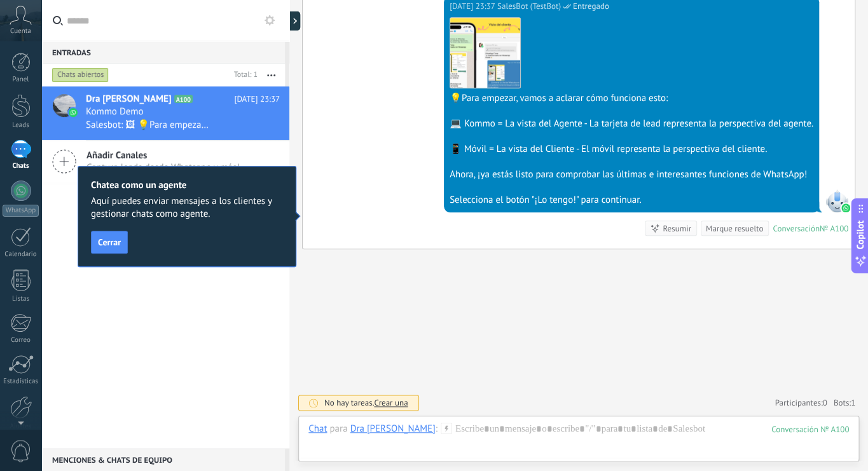  What do you see at coordinates (846, 208) in the screenshot?
I see `img: waba.svg` at bounding box center [846, 208].